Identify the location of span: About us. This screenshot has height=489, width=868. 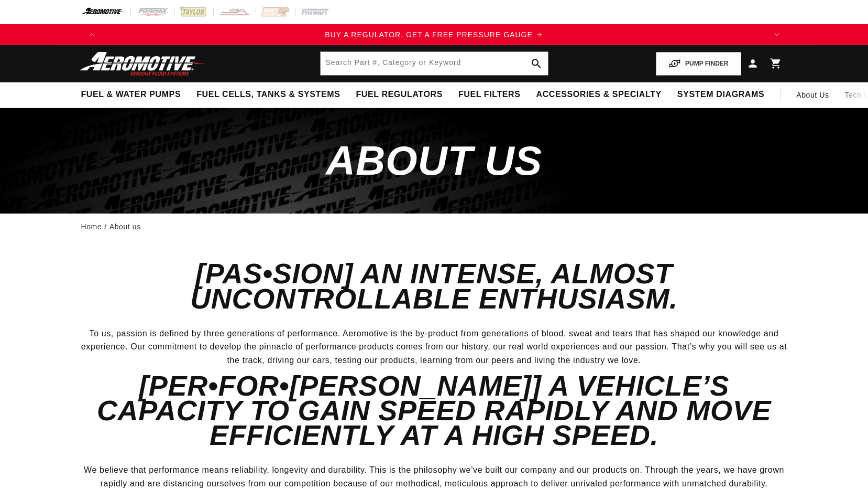
(434, 160).